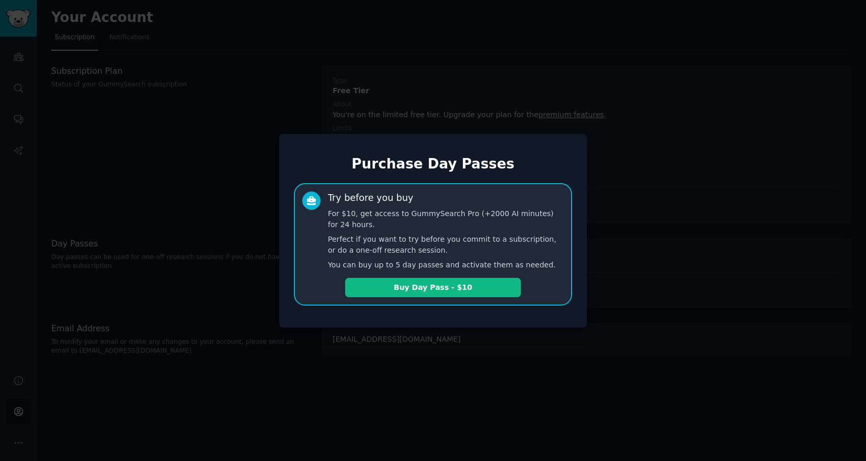 The height and width of the screenshot is (461, 866). What do you see at coordinates (433, 164) in the screenshot?
I see `h1: Purchase Day Passes` at bounding box center [433, 164].